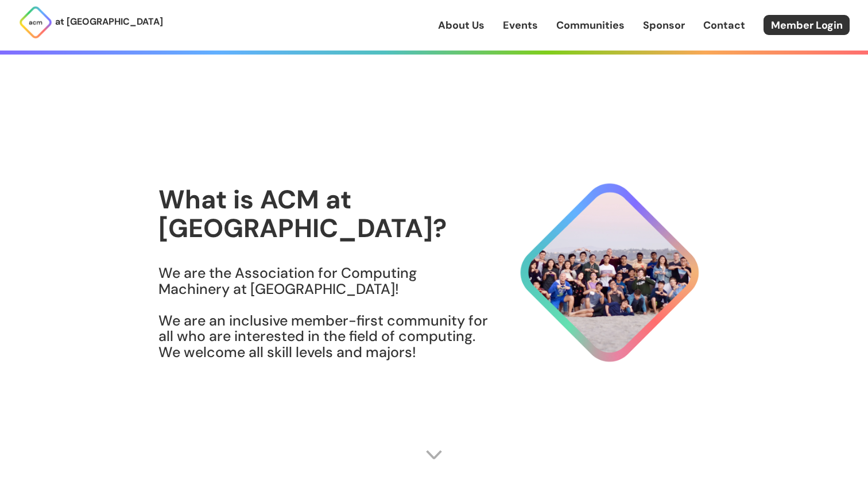 This screenshot has height=492, width=868. What do you see at coordinates (724, 26) in the screenshot?
I see `a: Contact` at bounding box center [724, 26].